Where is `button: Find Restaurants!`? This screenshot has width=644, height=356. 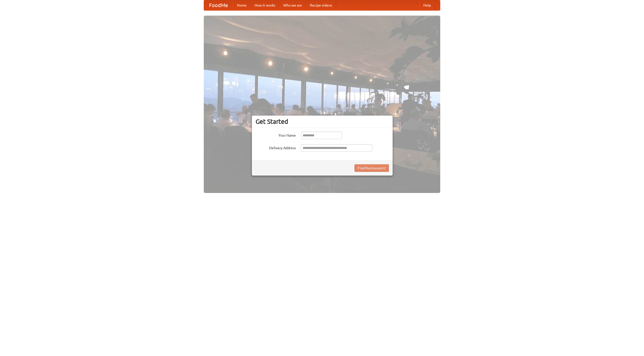
button: Find Restaurants! is located at coordinates (372, 168).